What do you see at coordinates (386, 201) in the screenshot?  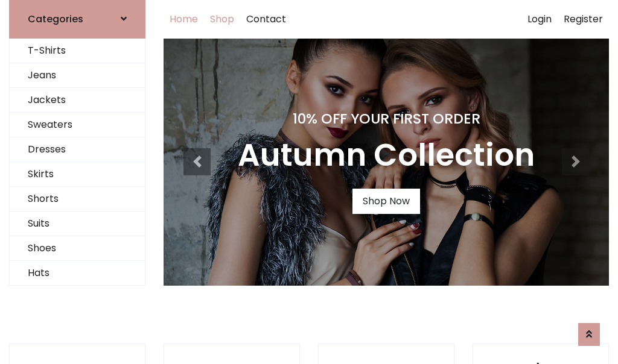 I see `a: Shop Now` at bounding box center [386, 201].